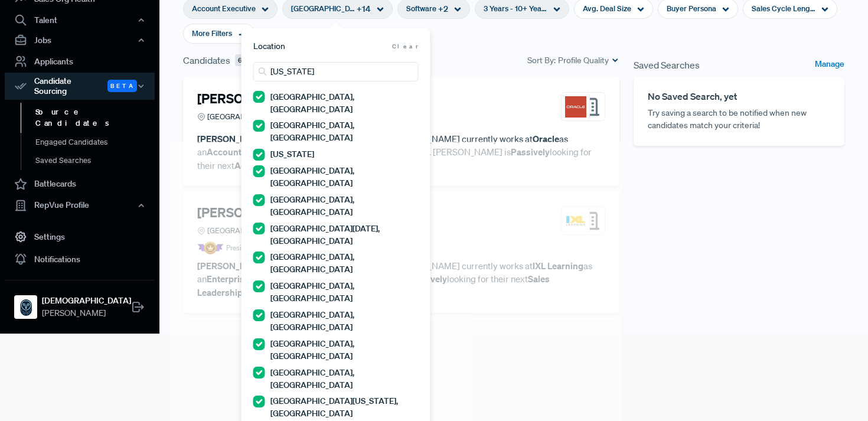 This screenshot has height=421, width=868. What do you see at coordinates (80, 87) in the screenshot?
I see `button: Candidate Sourcing Beta` at bounding box center [80, 87].